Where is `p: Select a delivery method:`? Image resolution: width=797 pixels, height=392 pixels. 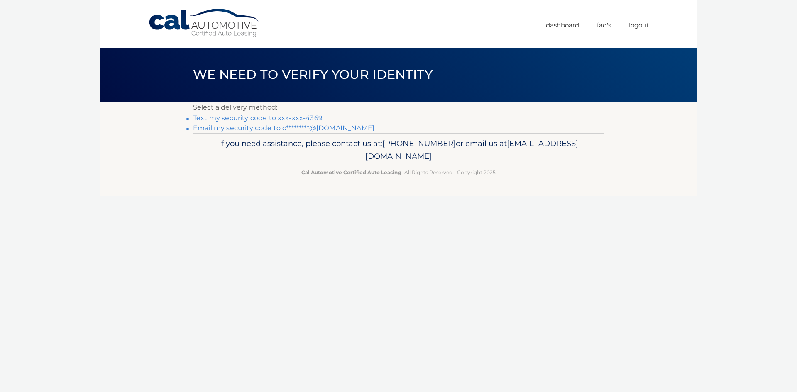 p: Select a delivery method: is located at coordinates (399, 108).